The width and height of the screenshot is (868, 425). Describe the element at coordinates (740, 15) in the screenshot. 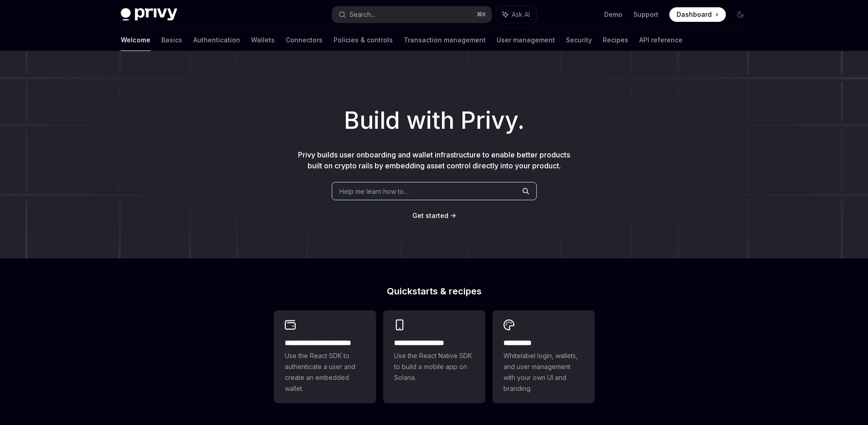

I see `button: Toggle dark mode` at that location.